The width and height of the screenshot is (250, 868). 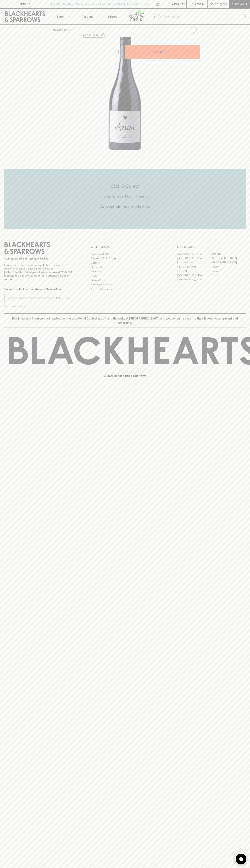 What do you see at coordinates (39, 289) in the screenshot?
I see `p: Subscribe to The Blackhearts Newsletter` at bounding box center [39, 289].